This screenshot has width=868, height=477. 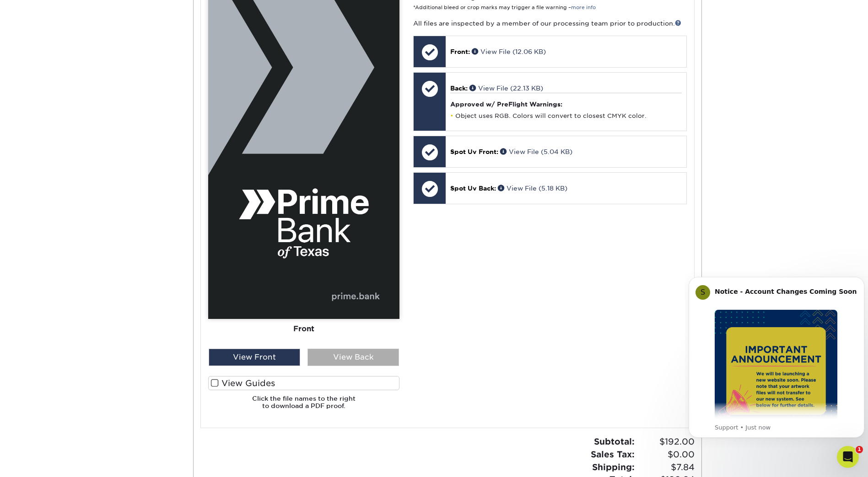 I want to click on span: 1, so click(x=859, y=450).